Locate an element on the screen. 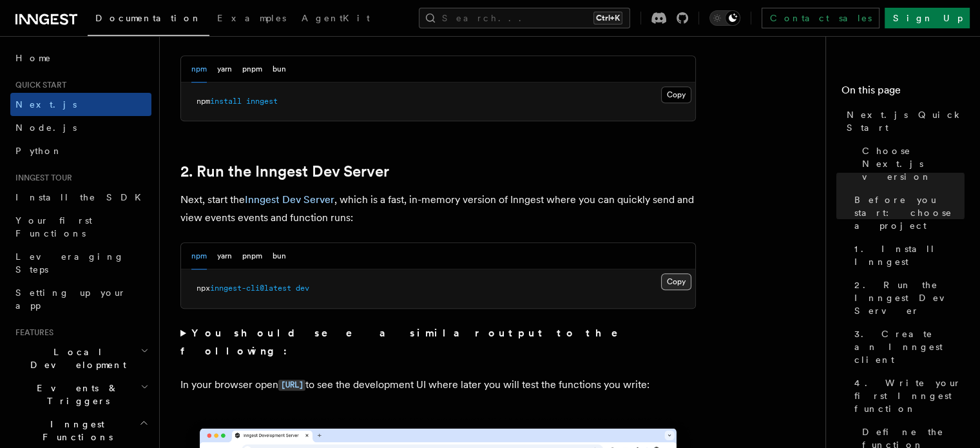 Image resolution: width=980 pixels, height=448 pixels. span: Home is located at coordinates (33, 58).